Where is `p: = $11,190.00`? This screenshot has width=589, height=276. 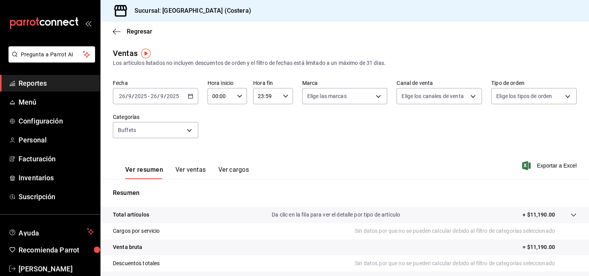 p: = $11,190.00 is located at coordinates (549, 247).